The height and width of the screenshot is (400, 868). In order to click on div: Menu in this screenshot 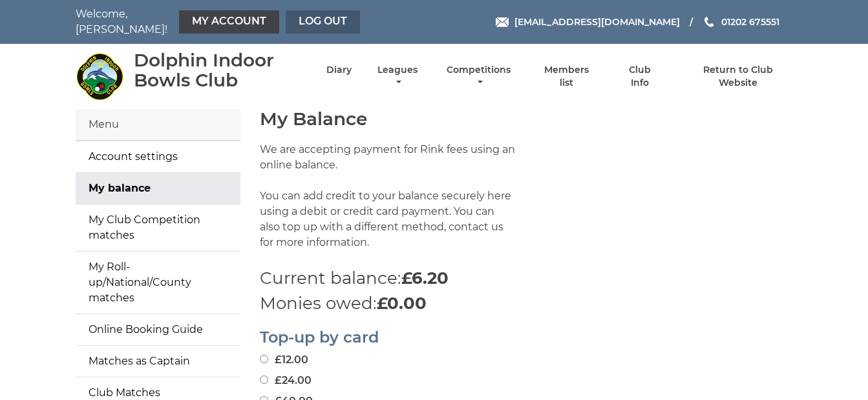, I will do `click(158, 125)`.